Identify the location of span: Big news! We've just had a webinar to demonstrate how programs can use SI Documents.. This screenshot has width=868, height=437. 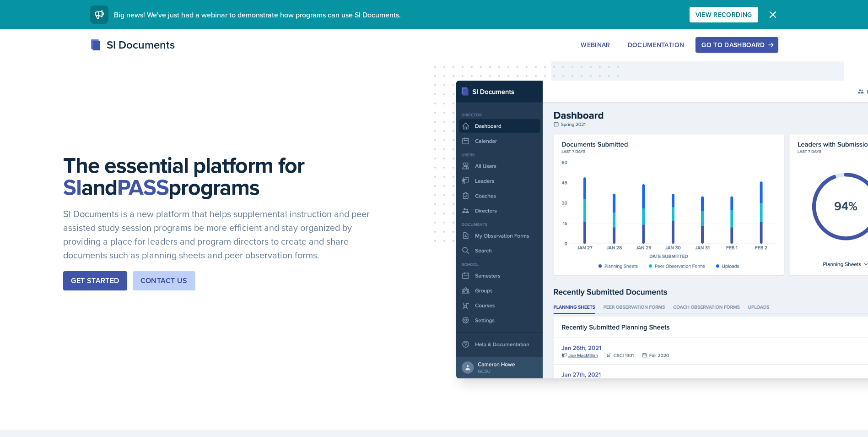
(257, 14).